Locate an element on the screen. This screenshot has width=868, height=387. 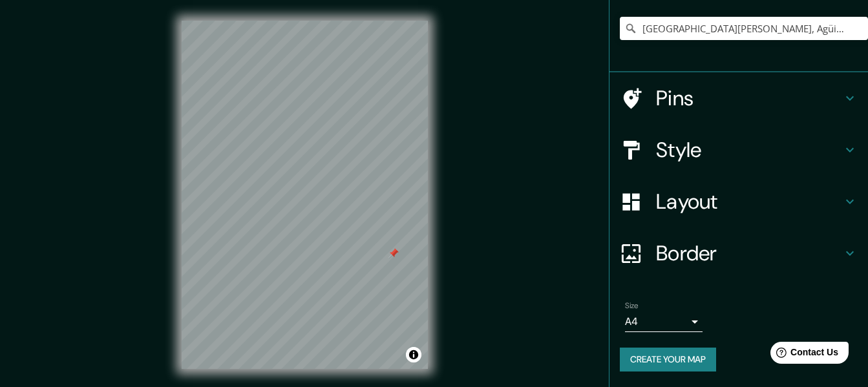
div: A4 is located at coordinates (664, 322).